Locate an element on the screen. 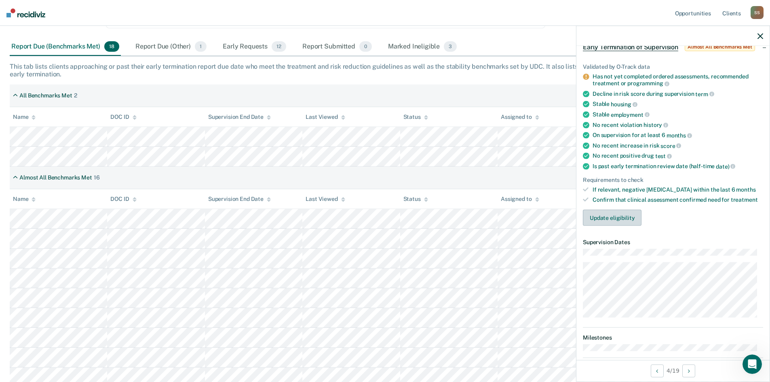 The image size is (770, 382). span: score is located at coordinates (670, 145).